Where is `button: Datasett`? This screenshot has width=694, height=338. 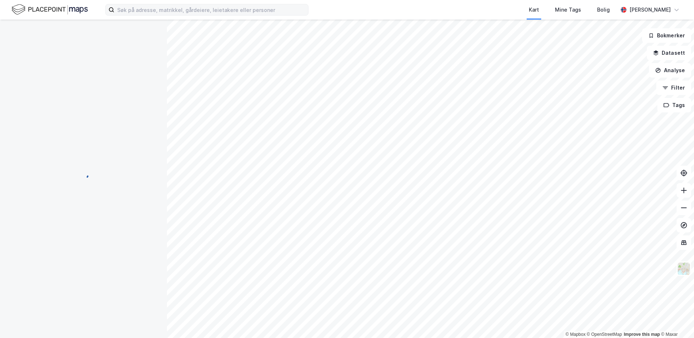
button: Datasett is located at coordinates (669, 53).